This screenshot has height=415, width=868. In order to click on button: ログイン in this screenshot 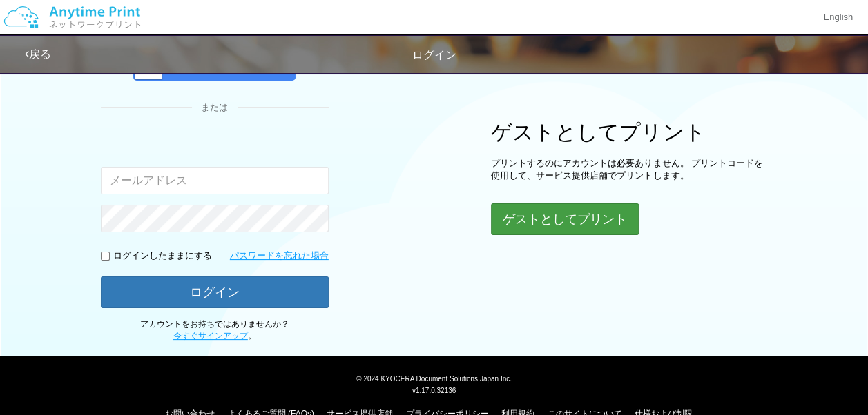, I will do `click(215, 293)`.